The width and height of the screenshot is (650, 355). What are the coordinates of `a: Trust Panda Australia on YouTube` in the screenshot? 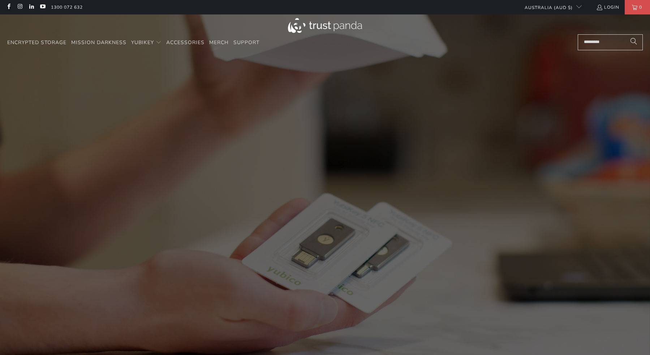 It's located at (42, 7).